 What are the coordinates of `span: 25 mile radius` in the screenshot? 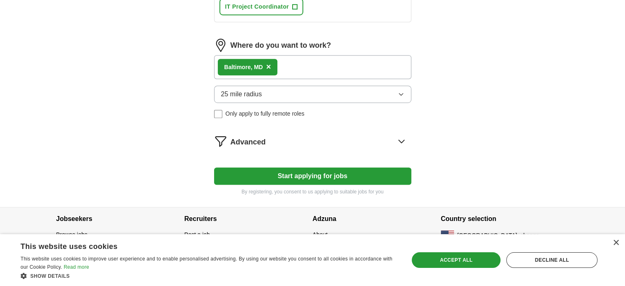 It's located at (242, 94).